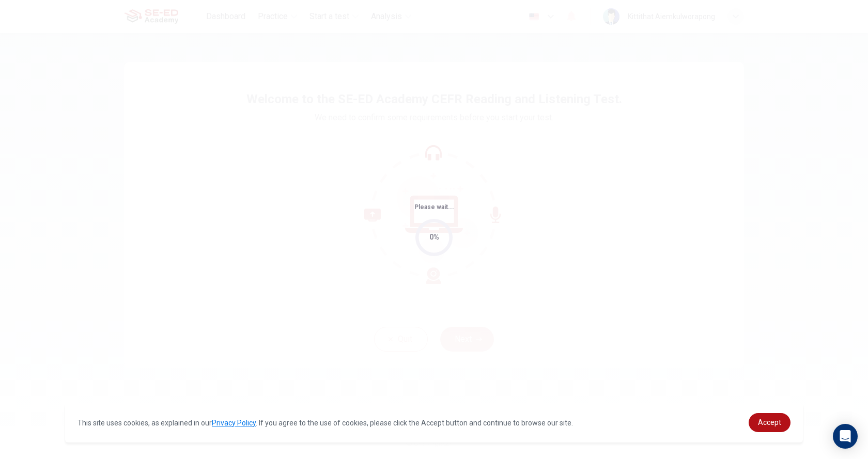  I want to click on a: Privacy Policy, so click(233, 423).